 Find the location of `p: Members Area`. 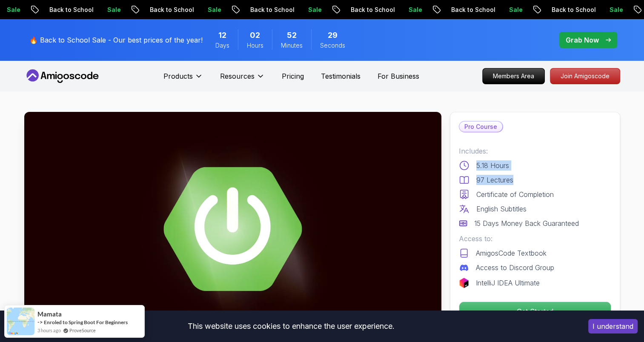

p: Members Area is located at coordinates (513, 76).